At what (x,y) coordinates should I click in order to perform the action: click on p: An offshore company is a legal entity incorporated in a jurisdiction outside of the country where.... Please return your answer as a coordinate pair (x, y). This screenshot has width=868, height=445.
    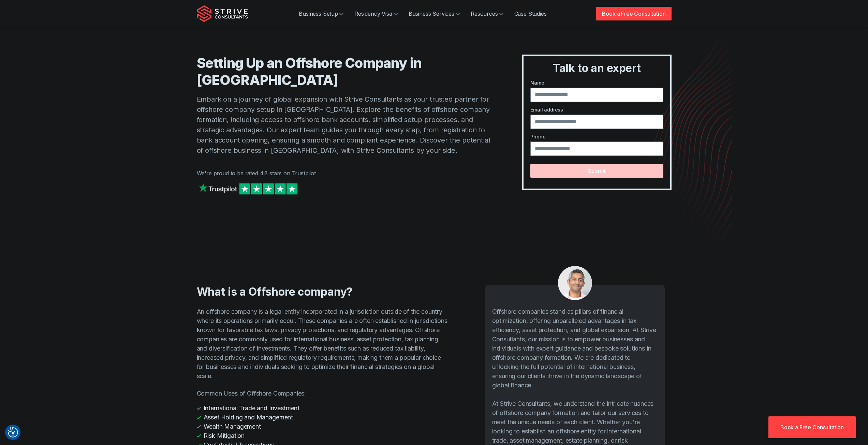
    Looking at the image, I should click on (323, 344).